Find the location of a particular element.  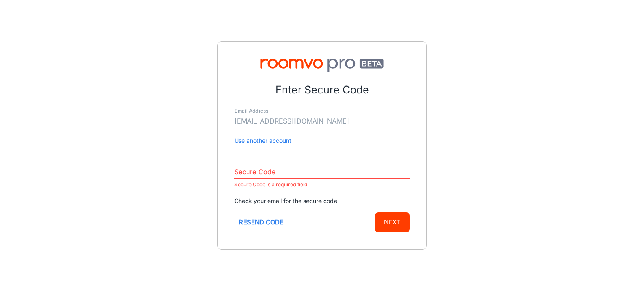

button: Use another account is located at coordinates (263, 141).